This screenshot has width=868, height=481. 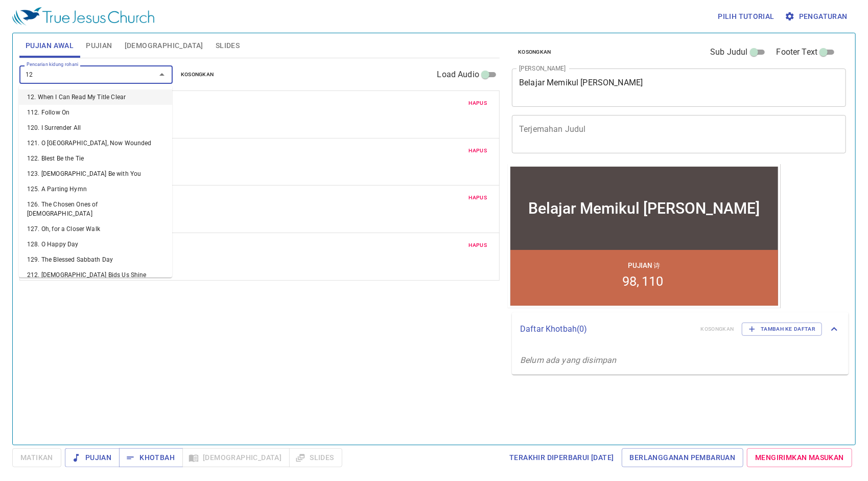 What do you see at coordinates (607, 329) in the screenshot?
I see `p: Daftar Khotbah ( 0 )` at bounding box center [607, 329].